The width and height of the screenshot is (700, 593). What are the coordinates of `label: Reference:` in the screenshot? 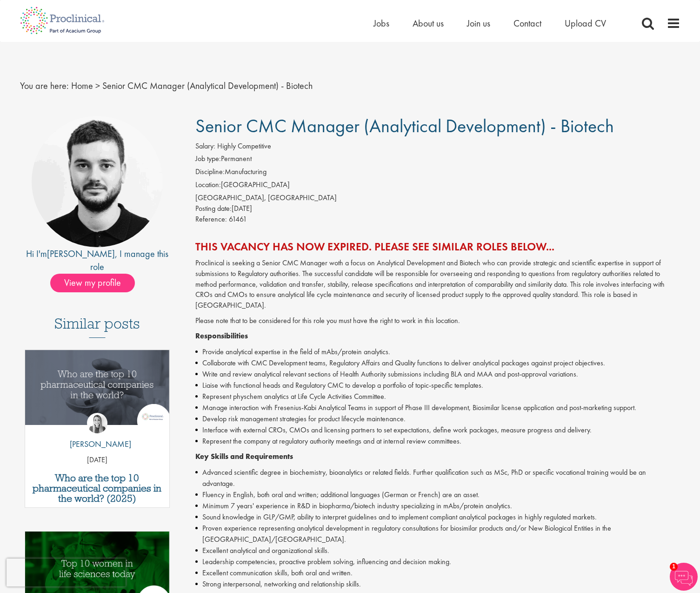 It's located at (211, 219).